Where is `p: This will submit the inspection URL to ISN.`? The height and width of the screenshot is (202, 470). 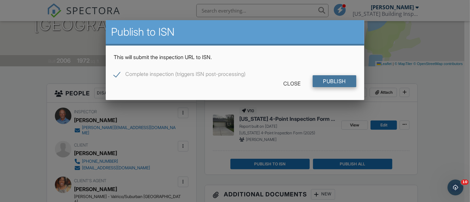 p: This will submit the inspection URL to ISN. is located at coordinates (235, 57).